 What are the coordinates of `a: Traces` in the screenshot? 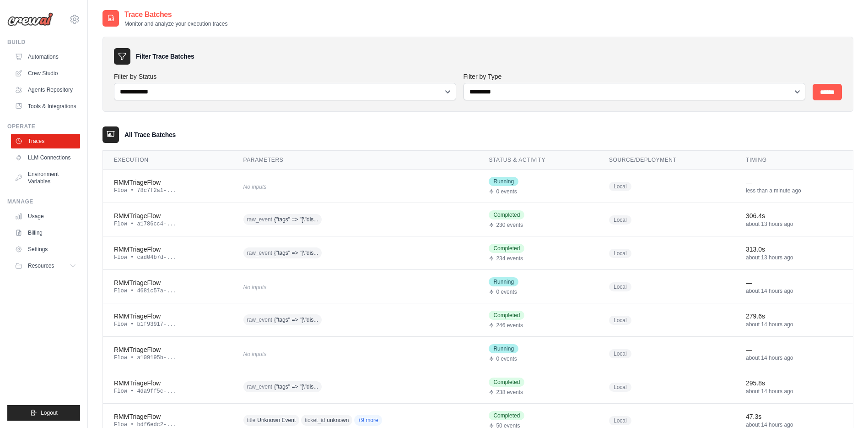 It's located at (45, 141).